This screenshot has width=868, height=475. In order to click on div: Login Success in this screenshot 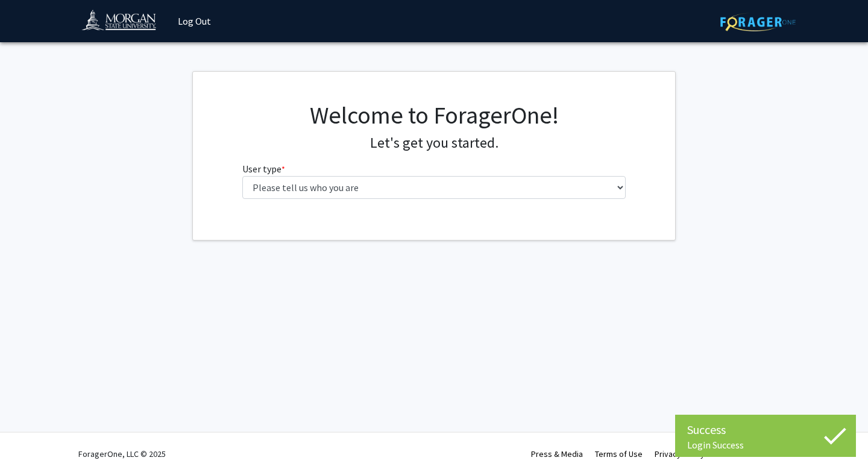, I will do `click(765, 445)`.